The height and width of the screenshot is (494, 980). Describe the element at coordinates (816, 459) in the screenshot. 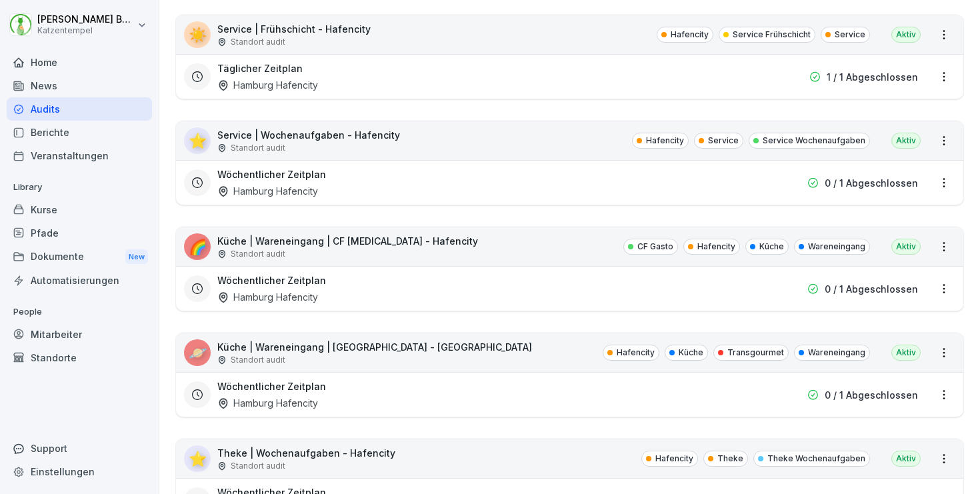

I see `p: Theke Wochenaufgaben` at that location.